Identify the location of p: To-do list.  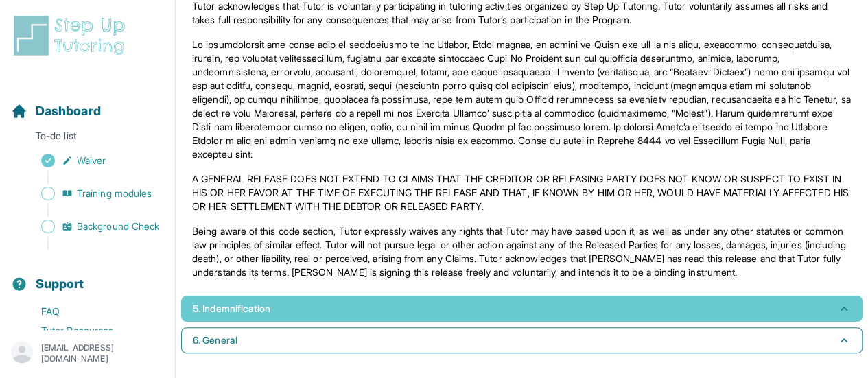
(87, 138).